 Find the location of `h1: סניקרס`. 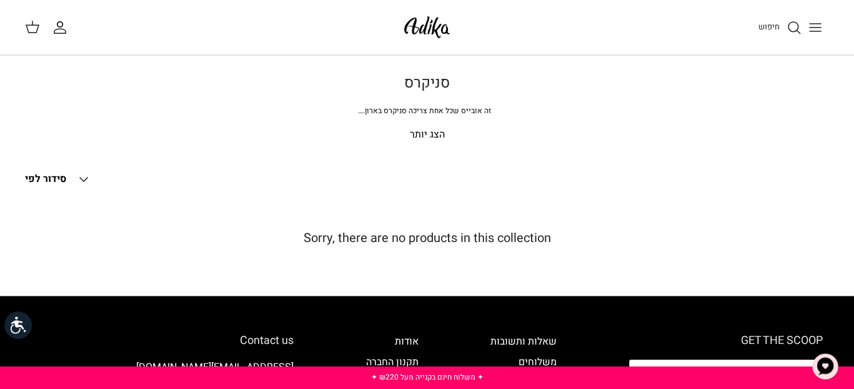

h1: סניקרס is located at coordinates (427, 83).